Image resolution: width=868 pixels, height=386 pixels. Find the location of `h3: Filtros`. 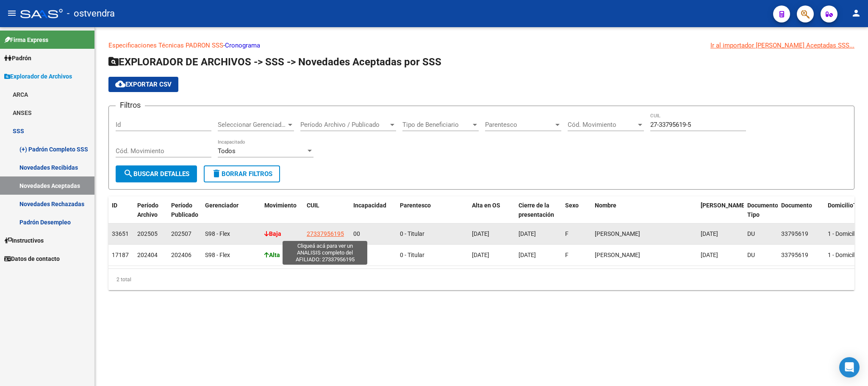

h3: Filtros is located at coordinates (130, 105).